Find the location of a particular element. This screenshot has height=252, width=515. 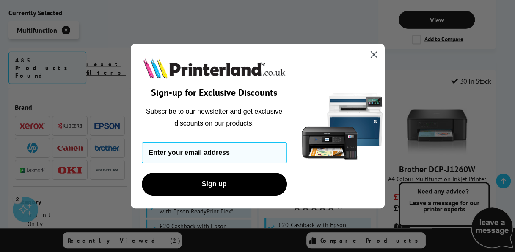

button: Sign up is located at coordinates (214, 184).